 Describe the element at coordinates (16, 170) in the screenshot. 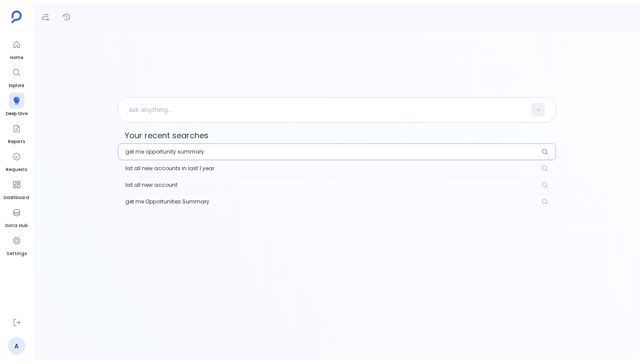

I see `span: Requests` at that location.